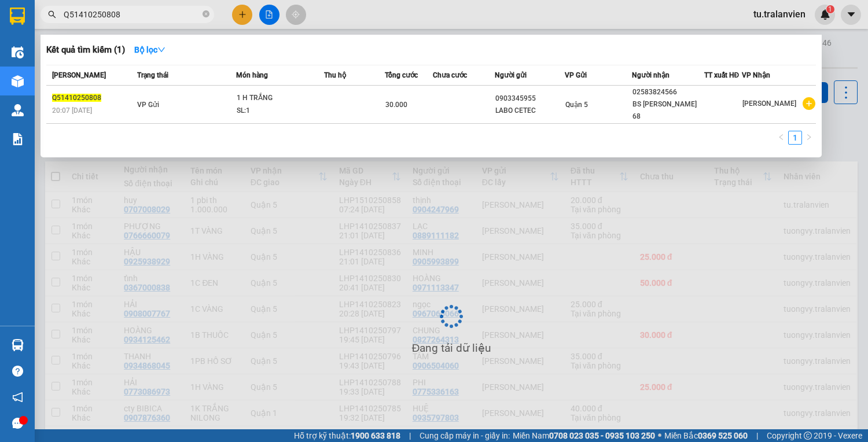  Describe the element at coordinates (809, 137) in the screenshot. I see `button: right` at that location.